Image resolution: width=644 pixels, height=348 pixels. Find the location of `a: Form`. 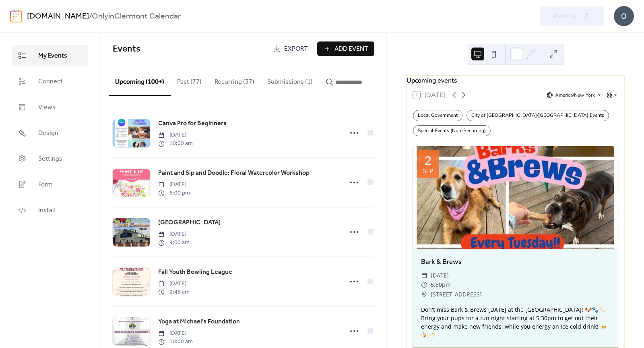

a: Form is located at coordinates (50, 185).